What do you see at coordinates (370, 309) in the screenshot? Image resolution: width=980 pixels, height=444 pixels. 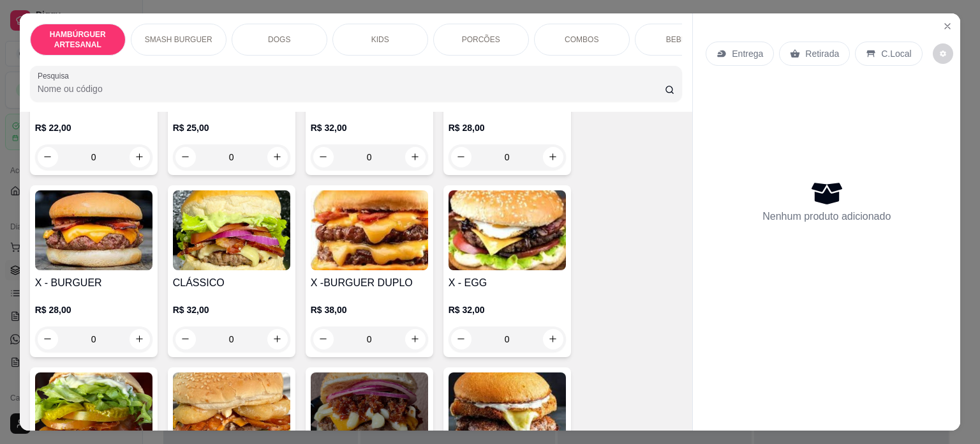 I see `p: R$ 38,00` at bounding box center [370, 309].